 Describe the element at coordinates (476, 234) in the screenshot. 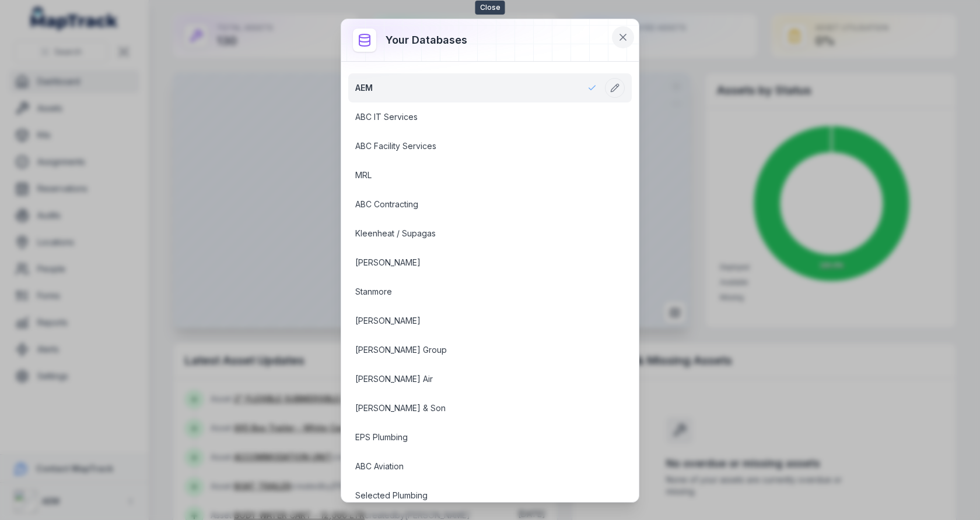

I see `a: Kleenheat / Supagas` at that location.